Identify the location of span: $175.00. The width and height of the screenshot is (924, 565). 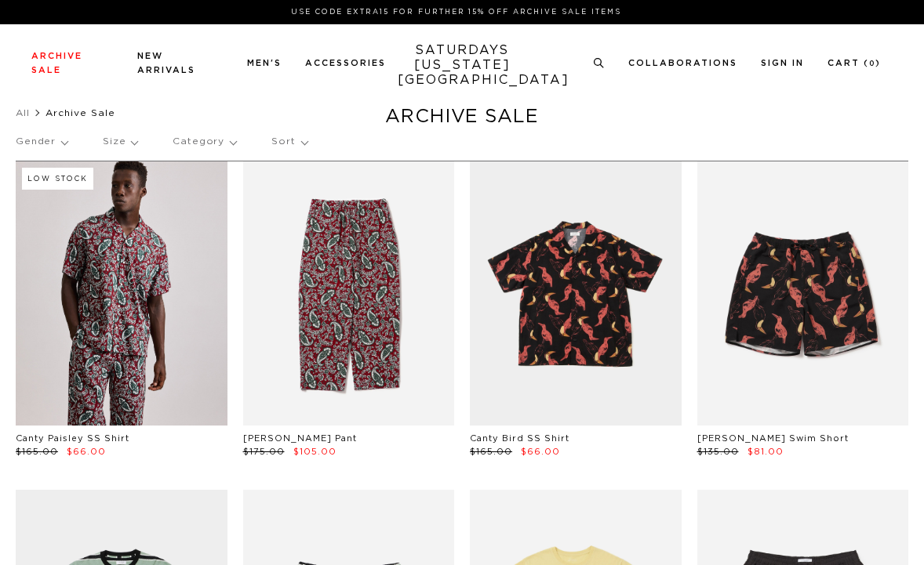
(264, 452).